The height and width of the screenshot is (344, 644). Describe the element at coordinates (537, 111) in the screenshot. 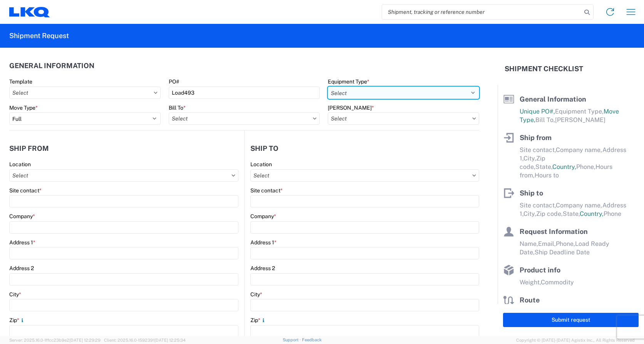

I see `span: Unique PO#,` at that location.